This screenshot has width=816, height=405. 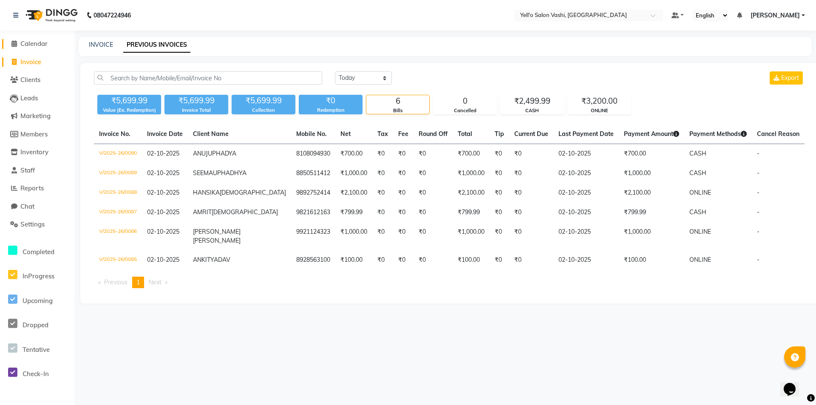 I want to click on td: 9892752414, so click(x=313, y=193).